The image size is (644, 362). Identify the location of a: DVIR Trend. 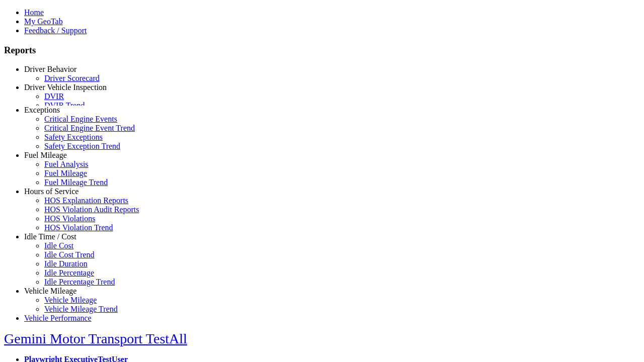
(65, 105).